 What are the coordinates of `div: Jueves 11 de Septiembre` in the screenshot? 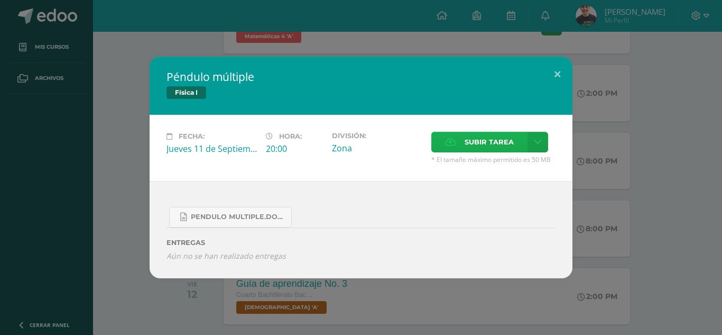 It's located at (212, 149).